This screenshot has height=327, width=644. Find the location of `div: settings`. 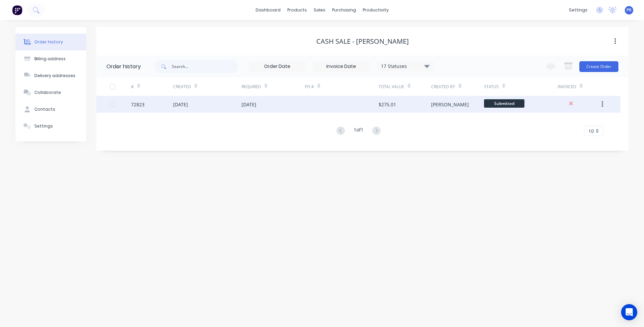

div: settings is located at coordinates (578, 10).